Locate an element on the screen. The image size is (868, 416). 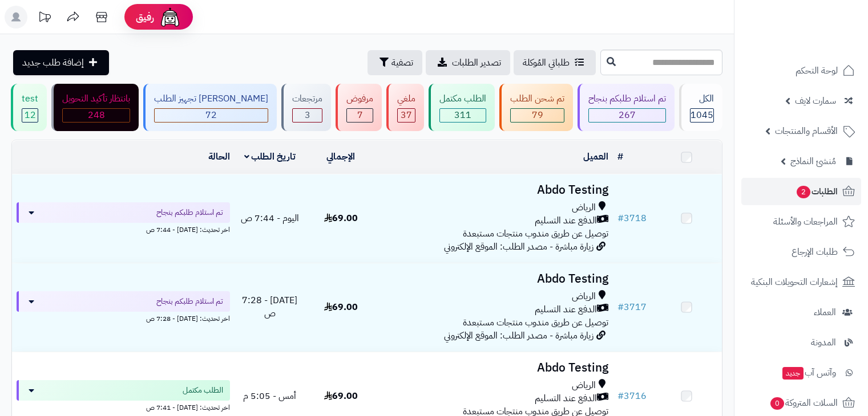
span: 7 is located at coordinates (360, 115).